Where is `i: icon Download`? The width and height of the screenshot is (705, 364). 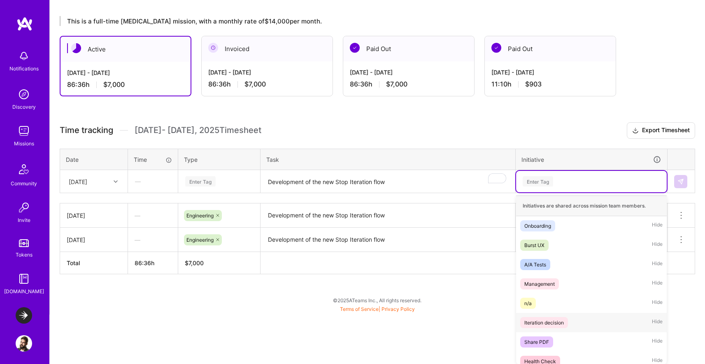
i: icon Download is located at coordinates (635, 130).